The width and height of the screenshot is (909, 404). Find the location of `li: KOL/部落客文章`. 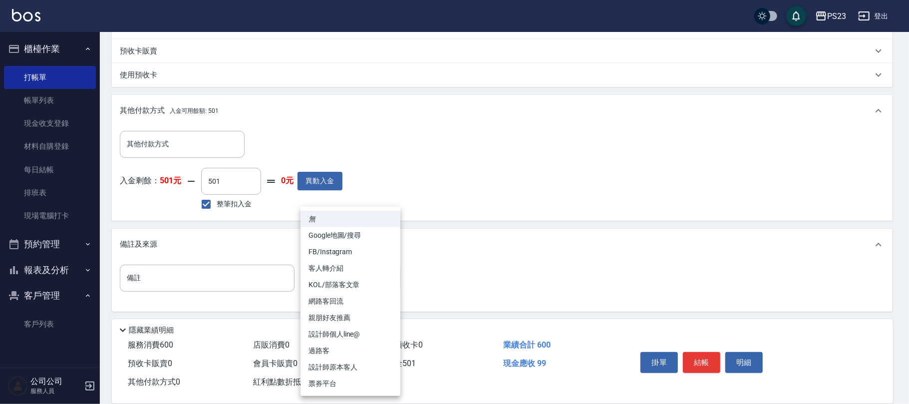

li: KOL/部落客文章 is located at coordinates (350, 285).